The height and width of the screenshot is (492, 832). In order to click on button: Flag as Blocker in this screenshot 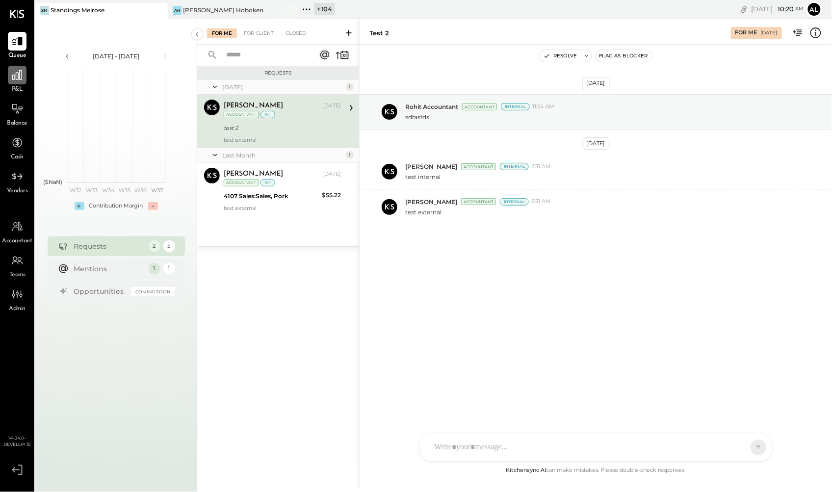, I will do `click(623, 56)`.